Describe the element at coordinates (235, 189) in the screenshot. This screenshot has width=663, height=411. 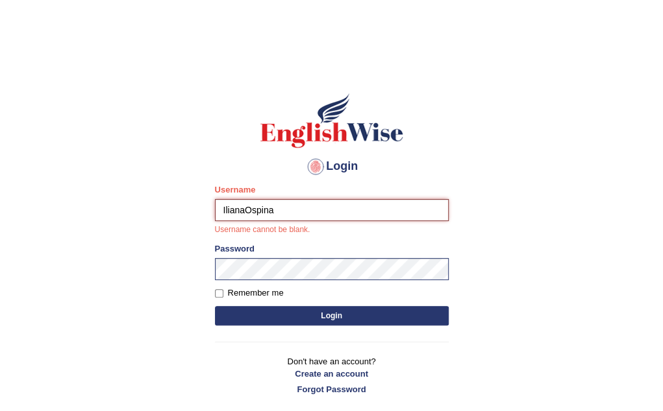
I see `label: Username` at that location.